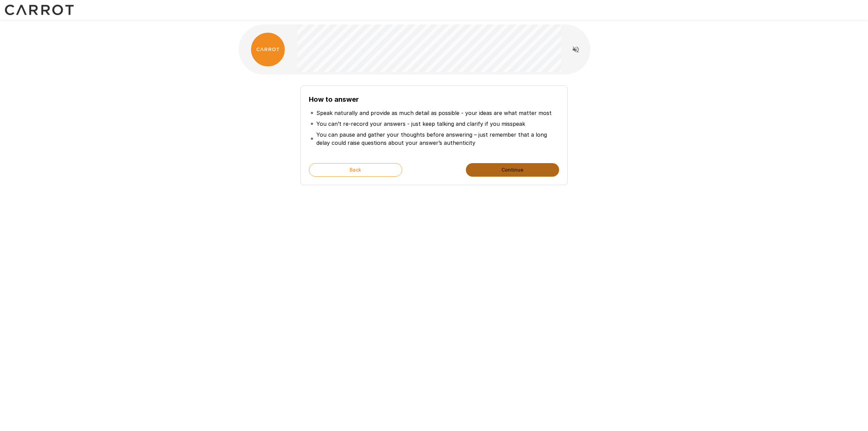 Image resolution: width=868 pixels, height=431 pixels. What do you see at coordinates (268, 49) in the screenshot?
I see `img: carrot_logo.png` at bounding box center [268, 49].